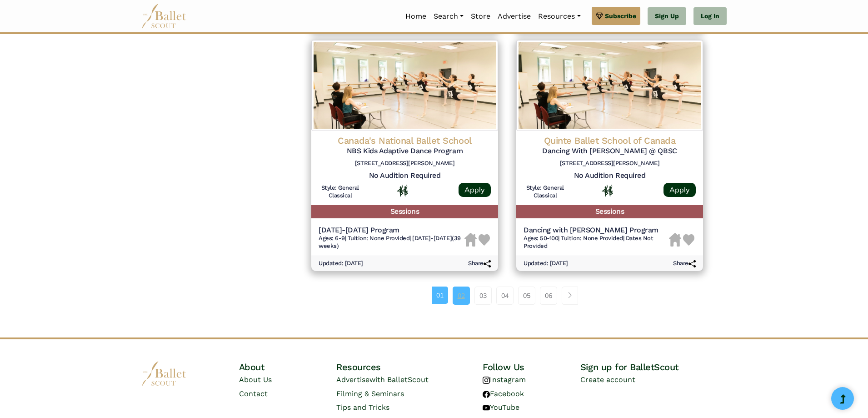 The height and width of the screenshot is (418, 868). I want to click on a: Instagram, so click(504, 379).